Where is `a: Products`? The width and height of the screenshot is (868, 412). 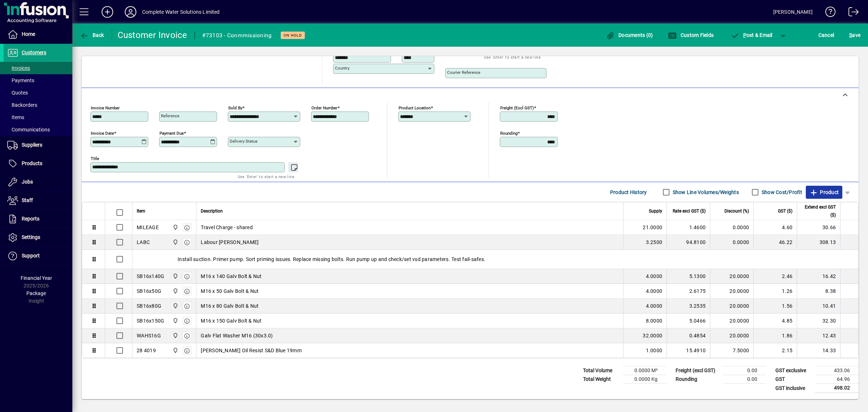
a: Products is located at coordinates (38, 163).